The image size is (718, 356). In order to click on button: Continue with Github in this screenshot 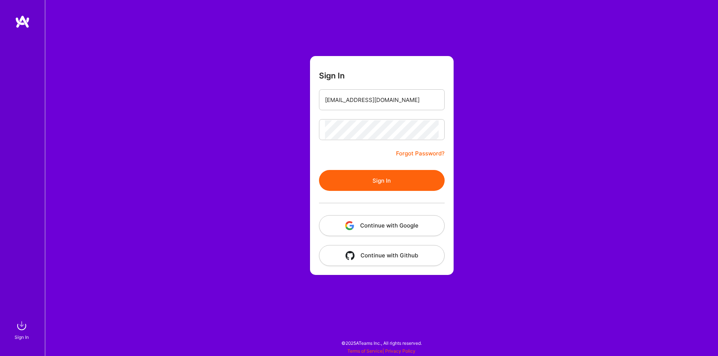, I will do `click(382, 256)`.